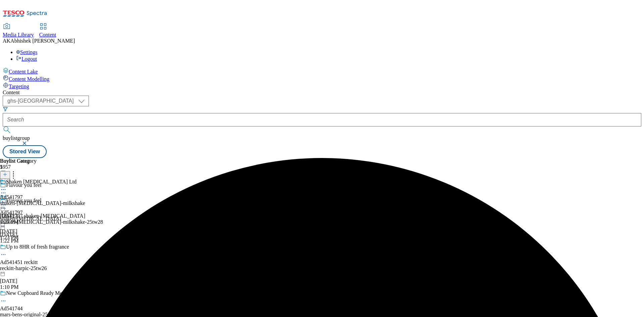 This screenshot has width=644, height=317. What do you see at coordinates (37, 247) in the screenshot?
I see `div: Up to 8HR of fresh fragrance` at bounding box center [37, 247].